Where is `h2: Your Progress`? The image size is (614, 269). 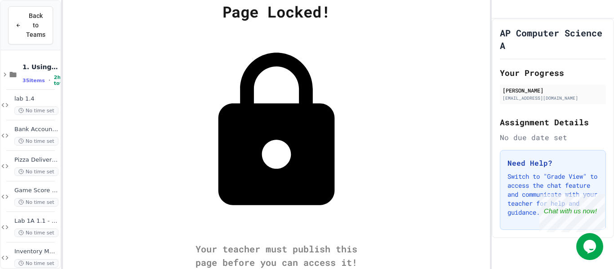 h2: Your Progress is located at coordinates (553, 73).